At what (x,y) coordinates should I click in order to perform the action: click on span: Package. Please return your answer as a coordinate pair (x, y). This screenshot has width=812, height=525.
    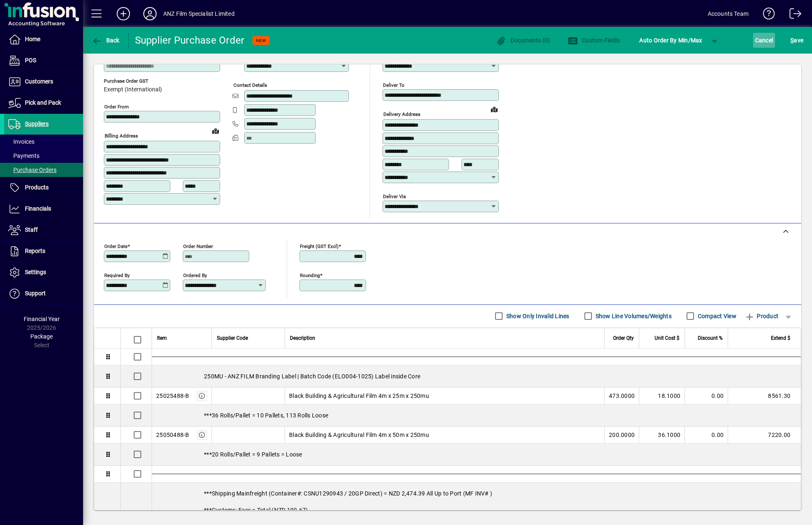
    Looking at the image, I should click on (42, 337).